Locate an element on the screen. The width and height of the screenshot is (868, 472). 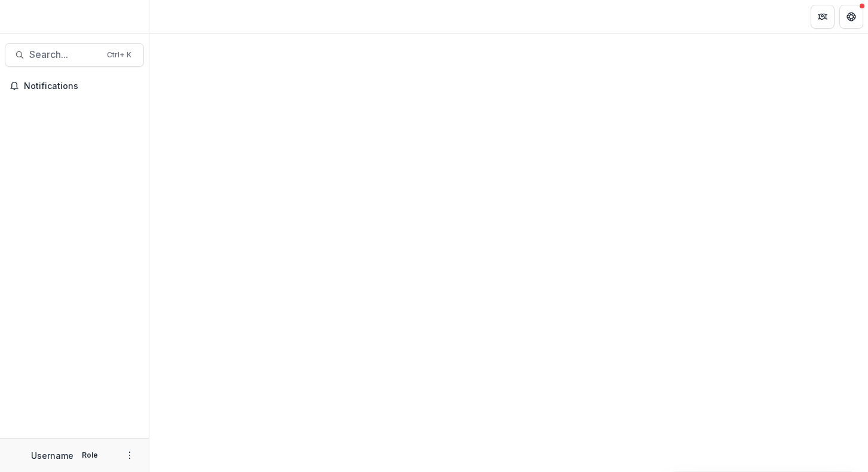
span: Search... is located at coordinates (65, 54).